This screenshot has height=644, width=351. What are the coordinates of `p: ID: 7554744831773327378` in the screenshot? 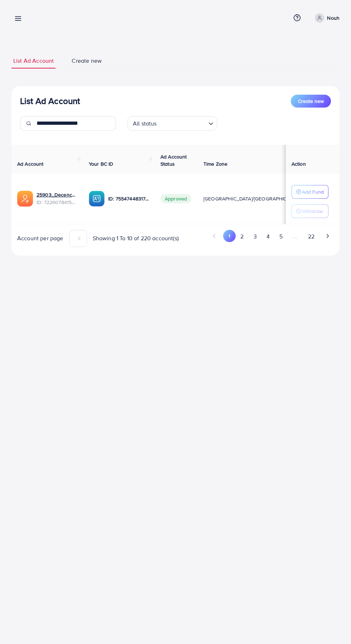 It's located at (129, 199).